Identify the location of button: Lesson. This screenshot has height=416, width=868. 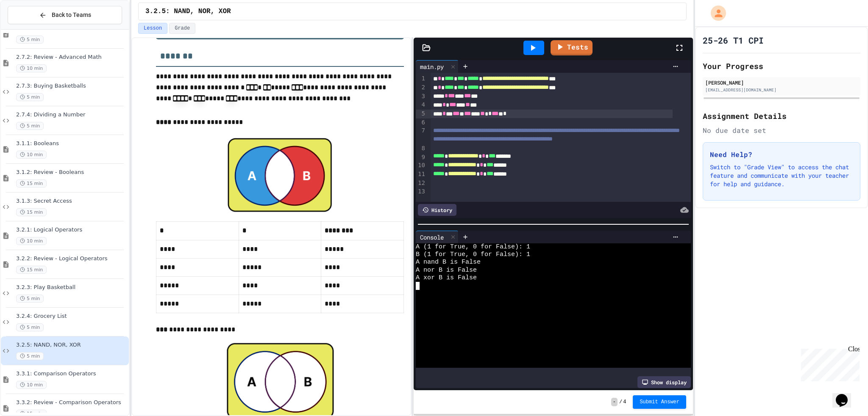
(152, 28).